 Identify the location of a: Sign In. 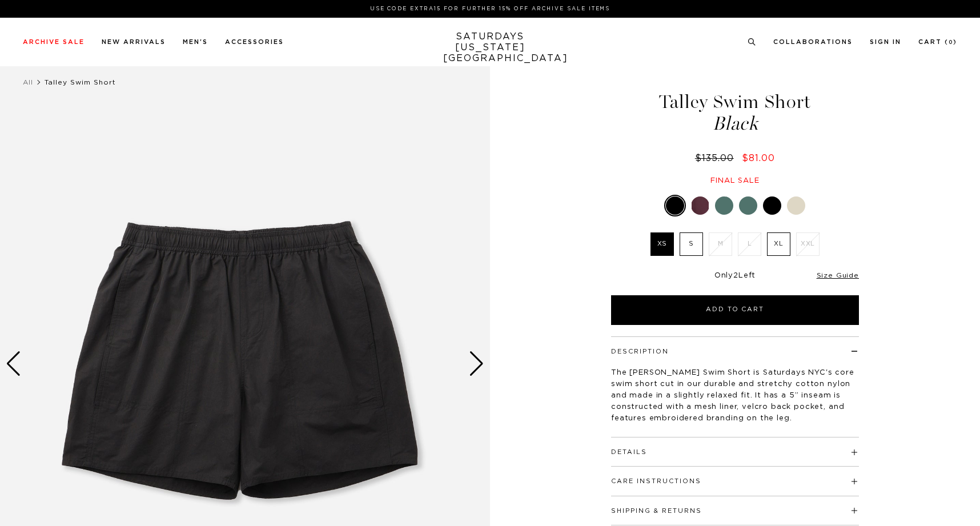
(885, 42).